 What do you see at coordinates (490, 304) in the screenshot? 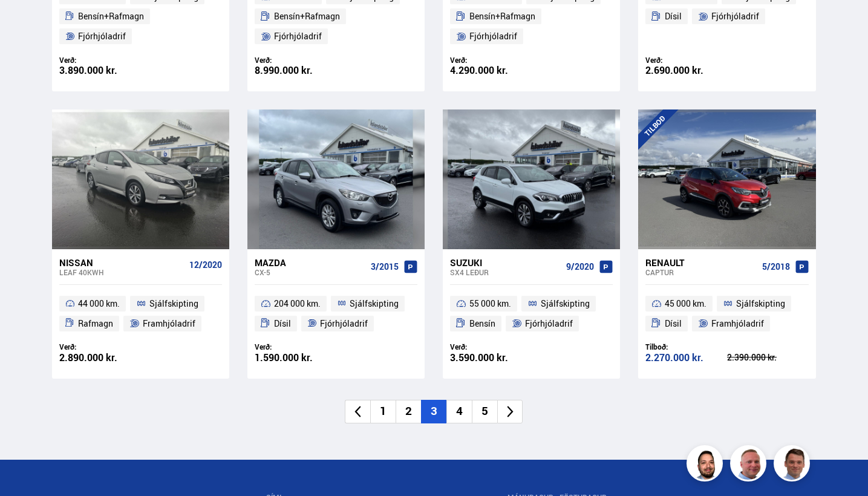
I see `span: 55 000 km.` at bounding box center [490, 304].